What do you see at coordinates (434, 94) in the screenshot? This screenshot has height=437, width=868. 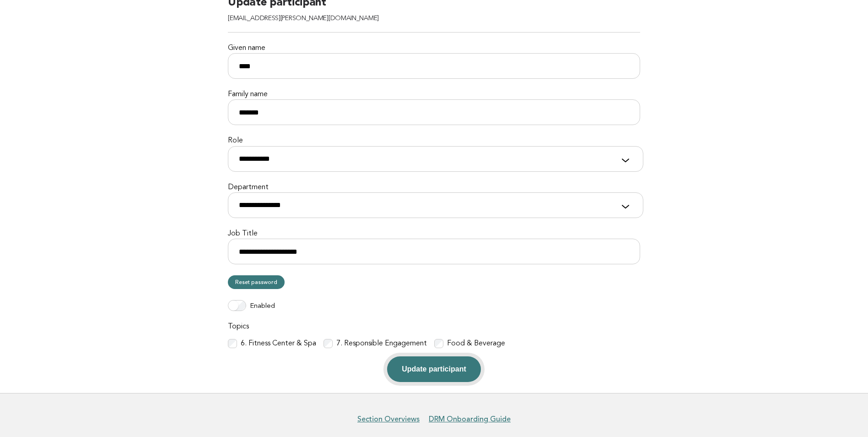 I see `label: Family name` at bounding box center [434, 94].